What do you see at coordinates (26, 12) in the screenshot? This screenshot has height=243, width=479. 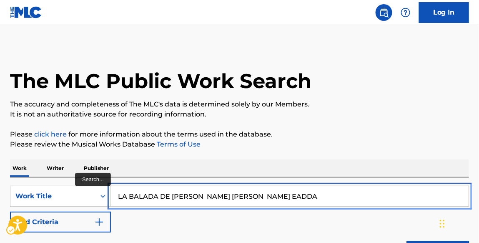 I see `img: MLC Logo` at bounding box center [26, 12].